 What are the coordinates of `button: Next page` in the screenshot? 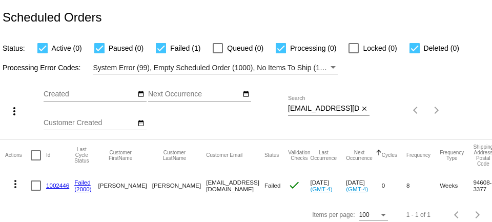 It's located at (437, 110).